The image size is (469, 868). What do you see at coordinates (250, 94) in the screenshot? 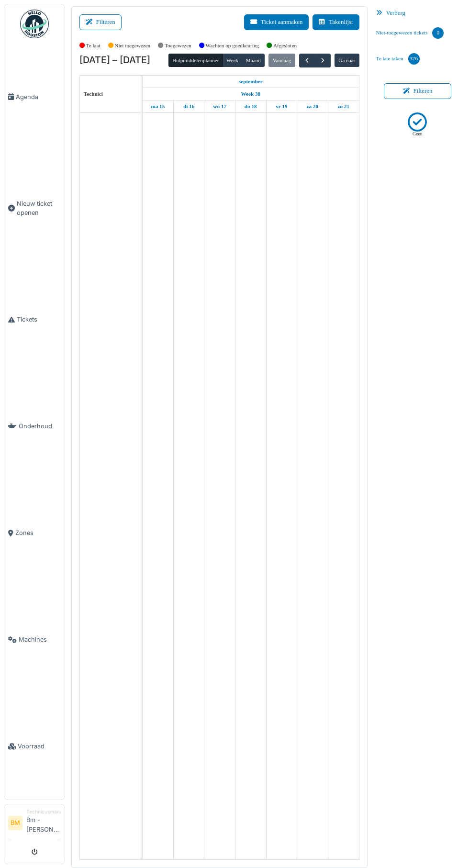
I see `a: Week 38` at bounding box center [250, 94].